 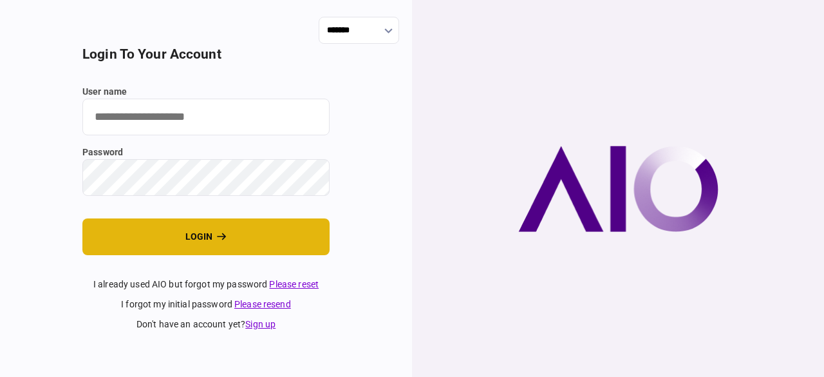 What do you see at coordinates (206, 117) in the screenshot?
I see `input: user name` at bounding box center [206, 117].